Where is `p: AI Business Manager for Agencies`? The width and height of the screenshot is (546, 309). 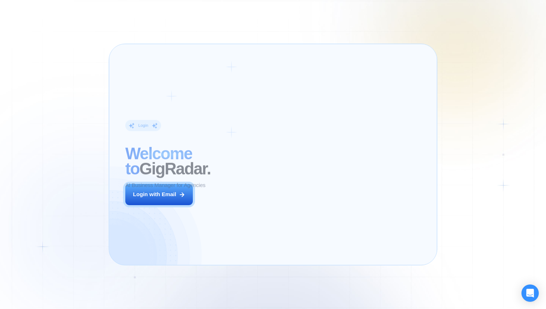 p: AI Business Manager for Agencies is located at coordinates (165, 186).